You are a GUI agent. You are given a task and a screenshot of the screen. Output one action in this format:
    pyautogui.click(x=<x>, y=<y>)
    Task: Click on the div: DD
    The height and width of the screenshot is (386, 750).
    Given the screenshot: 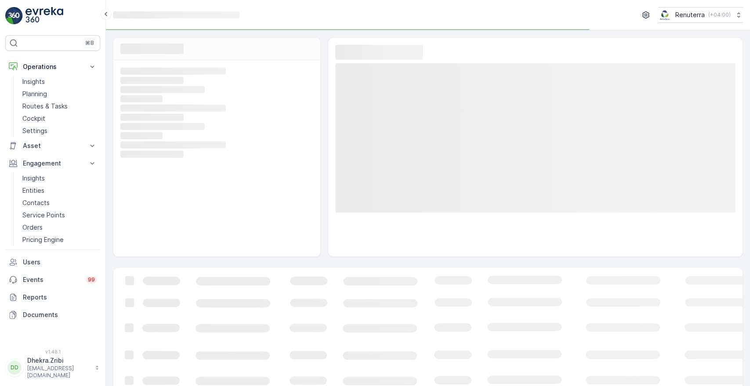 What is the action you would take?
    pyautogui.click(x=14, y=368)
    